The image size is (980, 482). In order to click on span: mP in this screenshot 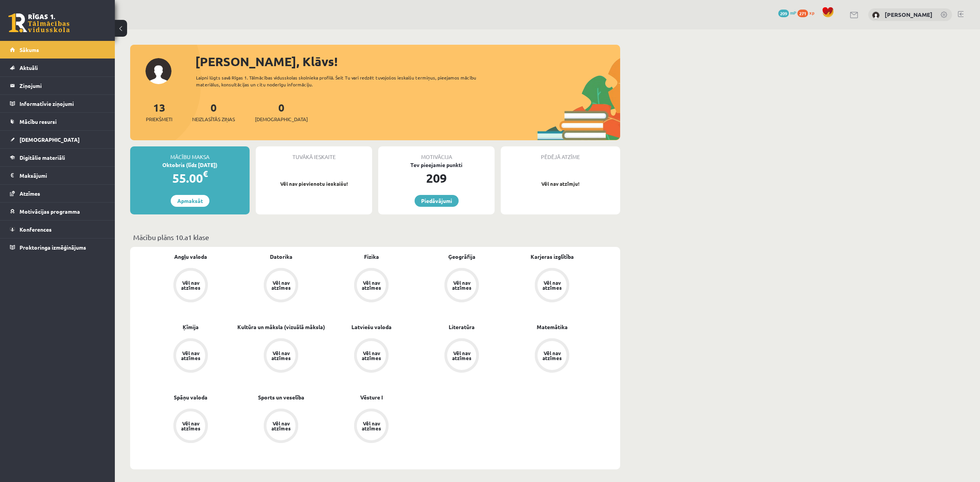, I will do `click(793, 13)`.